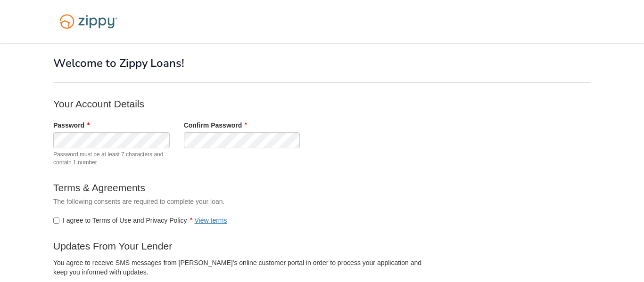 Image resolution: width=644 pixels, height=282 pixels. Describe the element at coordinates (88, 21) in the screenshot. I see `img: Logo` at that location.